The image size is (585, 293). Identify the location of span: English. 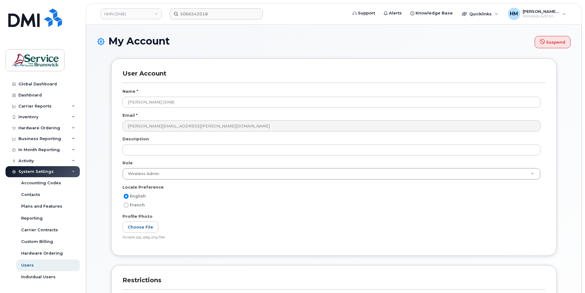
(138, 196).